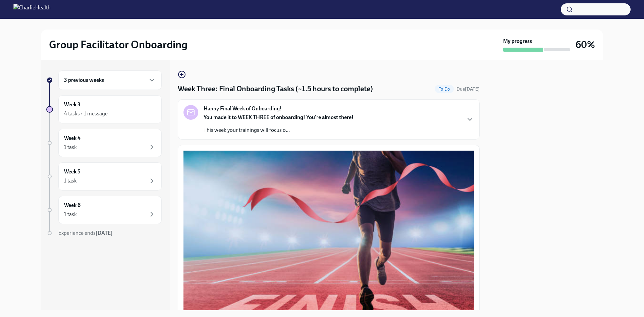 This screenshot has height=317, width=644. Describe the element at coordinates (72, 104) in the screenshot. I see `h6: Week 3` at that location.